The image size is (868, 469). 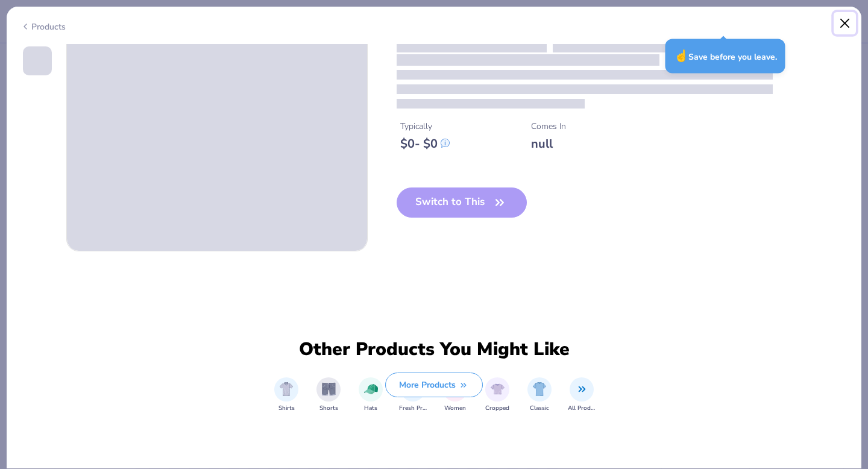 What do you see at coordinates (370, 395) in the screenshot?
I see `div: filter for Hats` at bounding box center [370, 395].